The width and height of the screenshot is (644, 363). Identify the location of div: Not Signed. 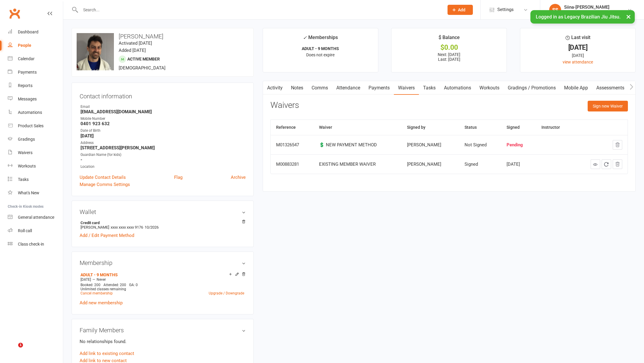
(480, 145).